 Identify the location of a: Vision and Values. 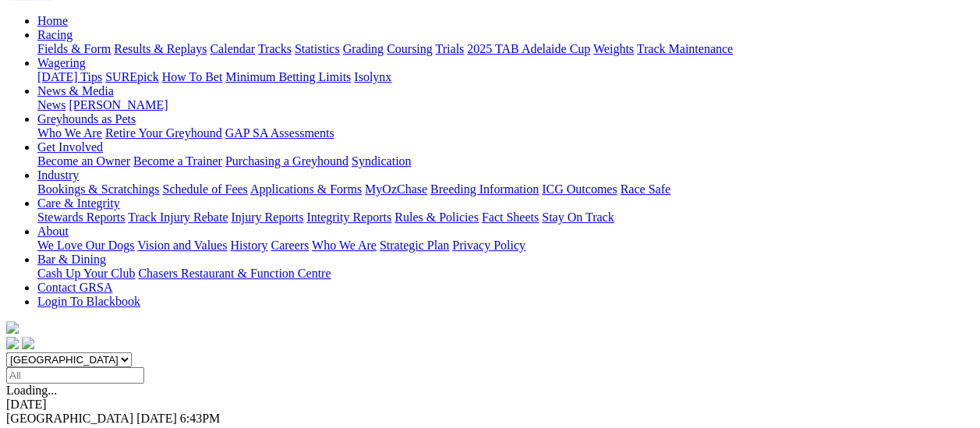
(182, 245).